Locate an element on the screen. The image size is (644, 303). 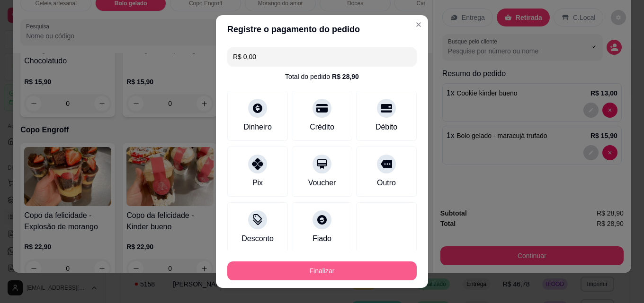
div: Fiado is located at coordinates (322, 239).